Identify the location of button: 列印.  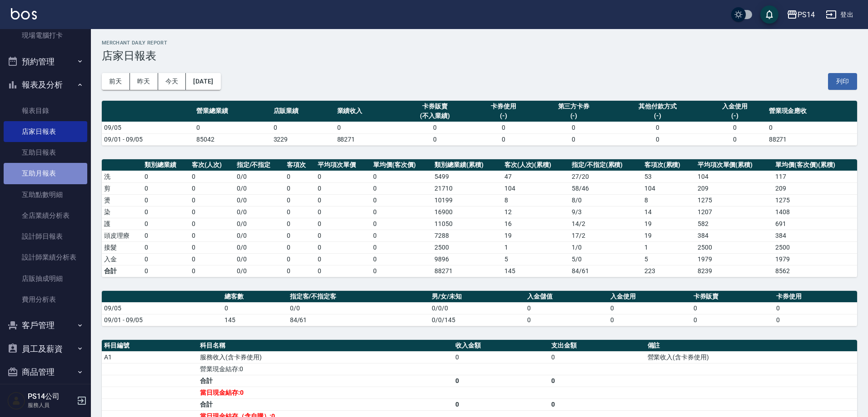
(843, 81).